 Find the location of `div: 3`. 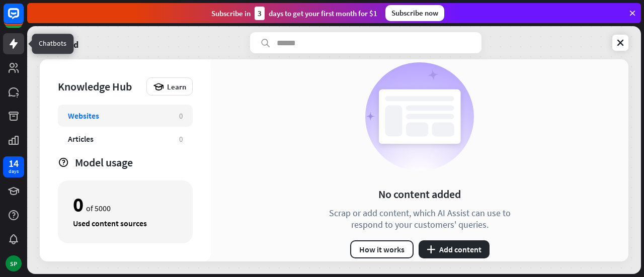

div: 3 is located at coordinates (259, 13).